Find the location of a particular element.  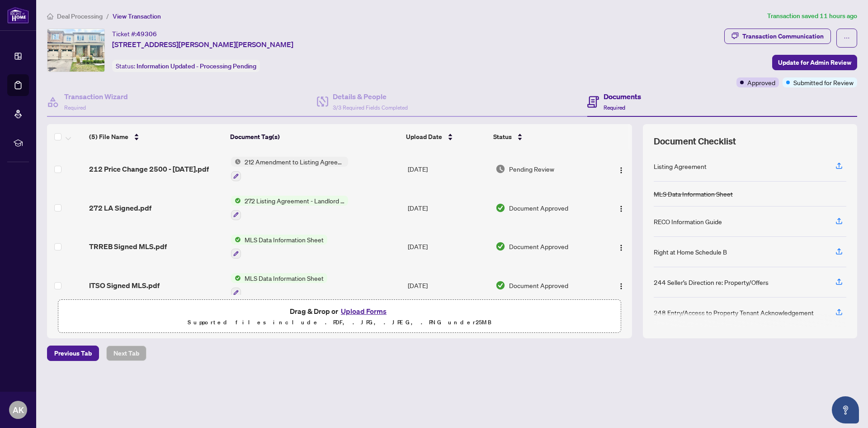

span: TRREB Signed MLS.pdf is located at coordinates (128, 246).